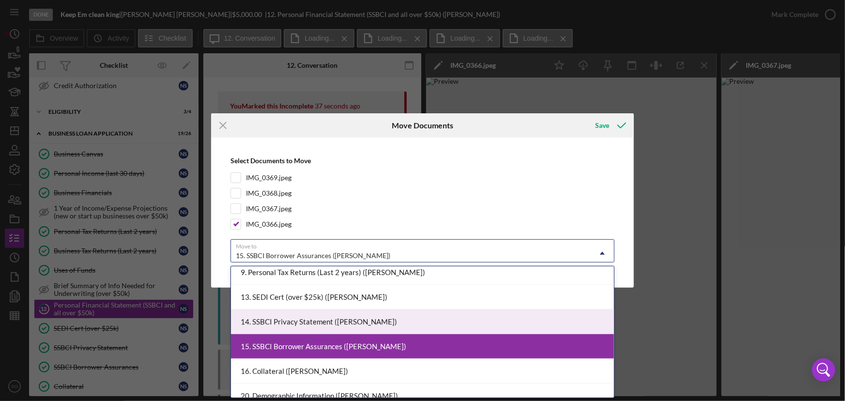 The height and width of the screenshot is (401, 845). What do you see at coordinates (269, 209) in the screenshot?
I see `label: IMG_0367.jpeg` at bounding box center [269, 209].